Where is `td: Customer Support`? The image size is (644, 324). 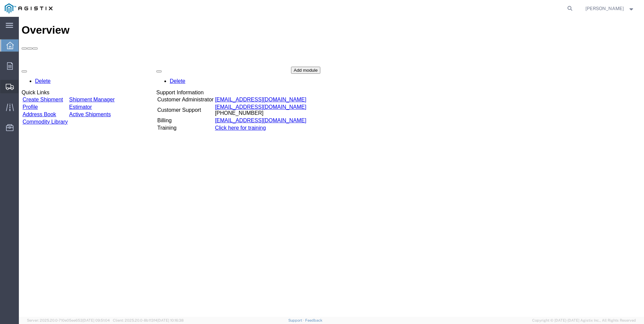 td: Customer Support is located at coordinates (167, 93).